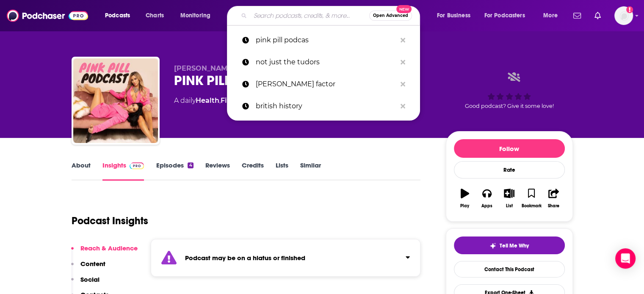 The image size is (644, 294). I want to click on section: Click to expand status details, so click(286, 258).